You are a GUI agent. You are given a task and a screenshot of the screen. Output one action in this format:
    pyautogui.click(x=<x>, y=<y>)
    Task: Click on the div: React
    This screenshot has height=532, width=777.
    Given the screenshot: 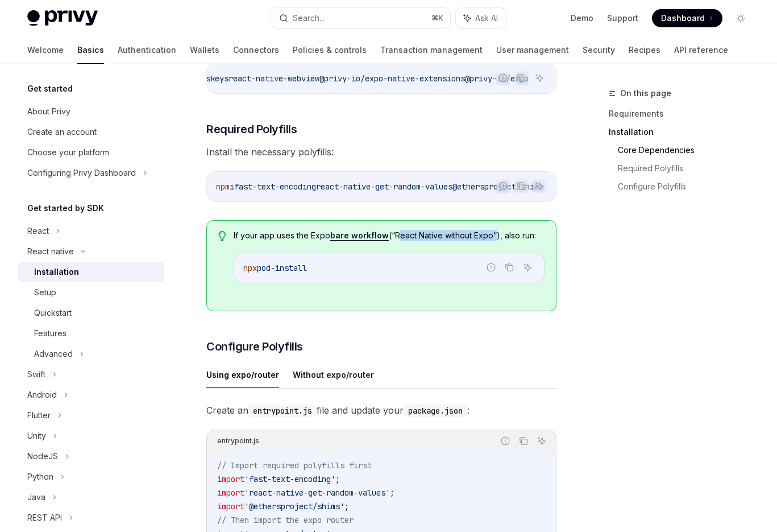 What is the action you would take?
    pyautogui.click(x=38, y=231)
    